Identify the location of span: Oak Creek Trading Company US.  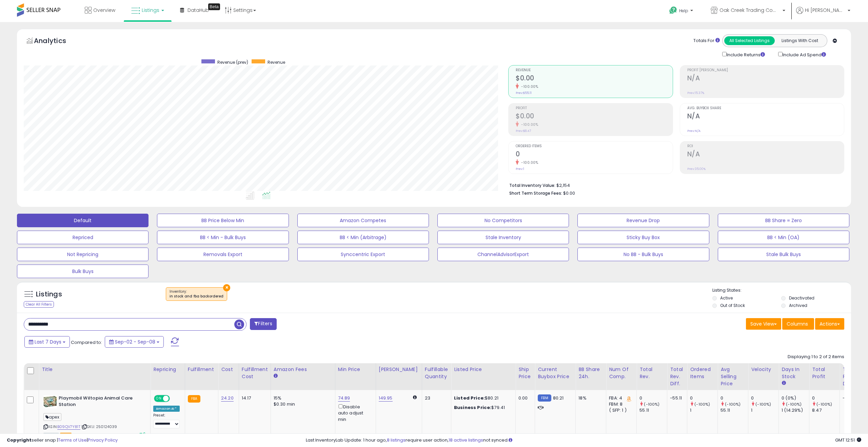
(750, 10).